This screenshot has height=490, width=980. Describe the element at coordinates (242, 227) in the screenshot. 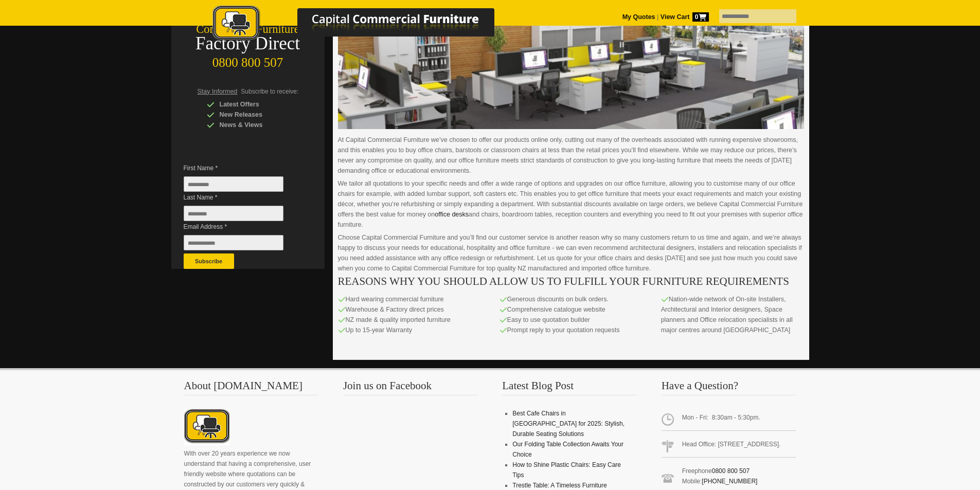

I see `span: Email Address *` at that location.